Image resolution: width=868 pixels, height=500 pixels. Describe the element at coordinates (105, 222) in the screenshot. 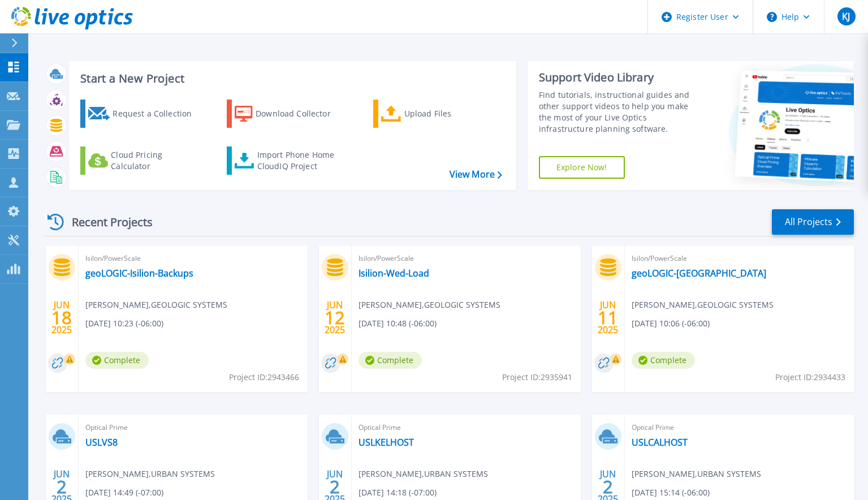

I see `div: Recent Projects` at that location.